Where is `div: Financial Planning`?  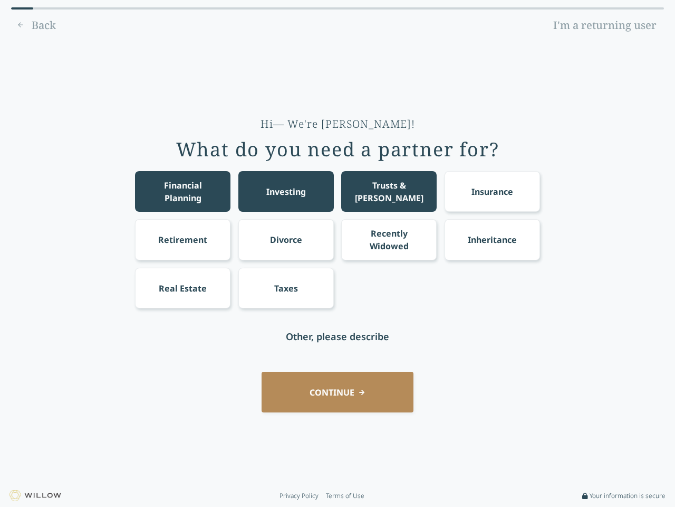 div: Financial Planning is located at coordinates (183, 192).